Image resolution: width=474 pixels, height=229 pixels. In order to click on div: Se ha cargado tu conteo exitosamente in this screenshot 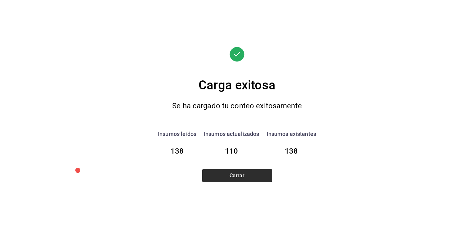, I will do `click(237, 106)`.